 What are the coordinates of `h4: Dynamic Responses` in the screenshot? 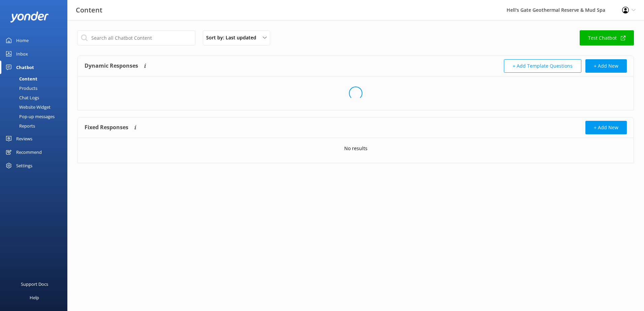 It's located at (111, 66).